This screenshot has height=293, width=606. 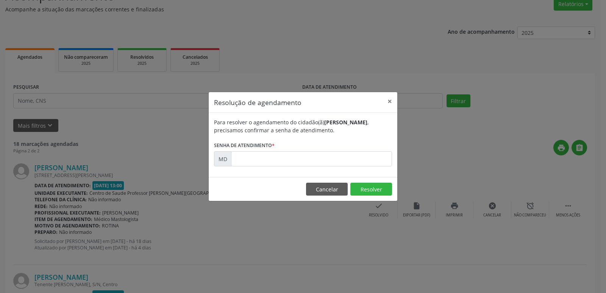 What do you see at coordinates (257, 102) in the screenshot?
I see `h5: Resolução de agendamento` at bounding box center [257, 102].